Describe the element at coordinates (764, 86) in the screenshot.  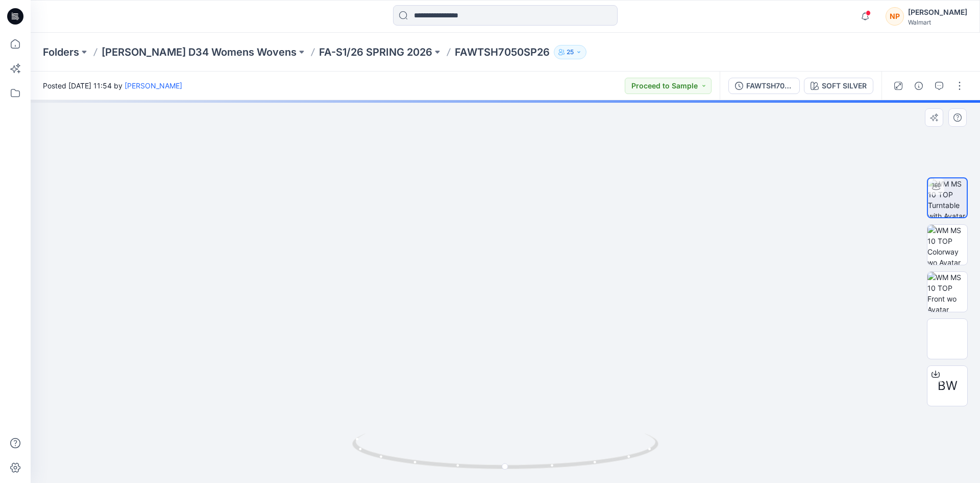
I see `button: FAWTSH7050SP26` at that location.